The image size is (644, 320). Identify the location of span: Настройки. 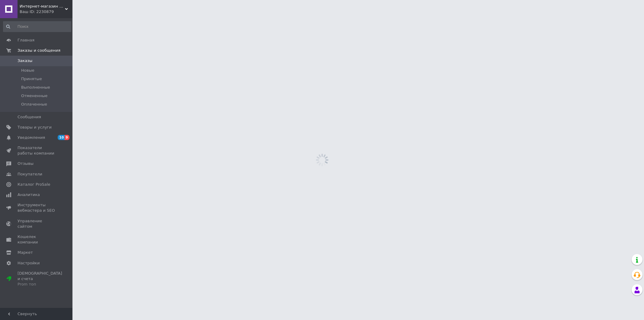
(29, 263).